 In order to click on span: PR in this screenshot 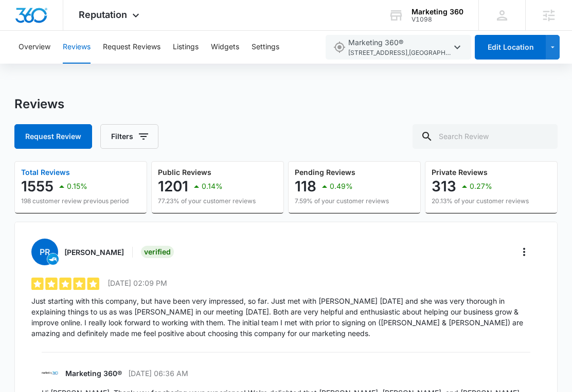, I will do `click(45, 252)`.